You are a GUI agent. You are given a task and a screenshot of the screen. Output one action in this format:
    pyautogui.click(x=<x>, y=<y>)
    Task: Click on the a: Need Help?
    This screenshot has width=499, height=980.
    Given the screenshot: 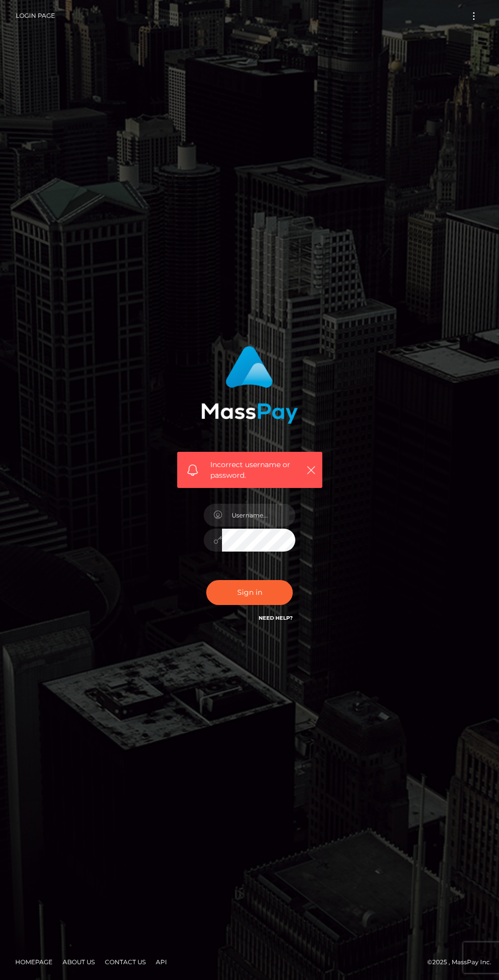 What is the action you would take?
    pyautogui.click(x=276, y=618)
    